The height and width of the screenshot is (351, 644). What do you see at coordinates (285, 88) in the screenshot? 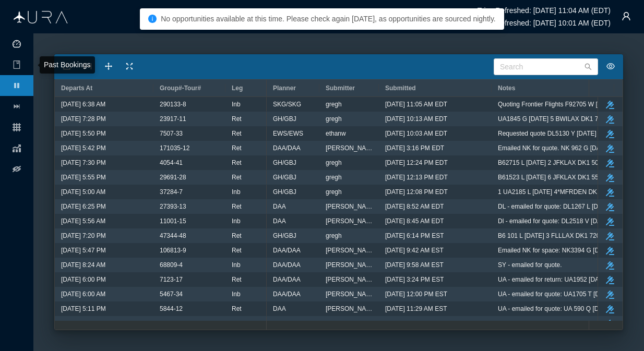
I see `span: Planner` at bounding box center [285, 88].